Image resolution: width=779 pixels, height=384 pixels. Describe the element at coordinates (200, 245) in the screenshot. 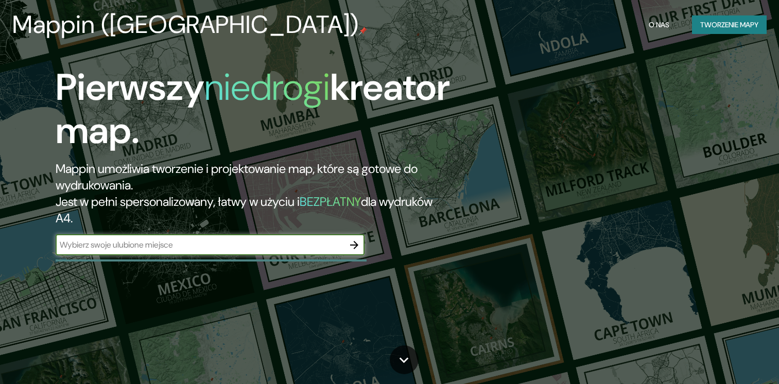

I see `input: Wybierz swoje ulubione miejsce` at that location.